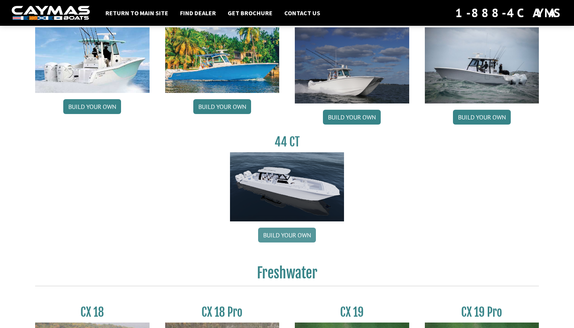  I want to click on a: Return to main site, so click(137, 13).